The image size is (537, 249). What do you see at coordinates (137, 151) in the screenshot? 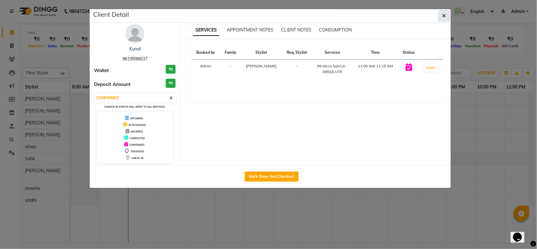
I see `span: TENTATIVE` at bounding box center [137, 151].